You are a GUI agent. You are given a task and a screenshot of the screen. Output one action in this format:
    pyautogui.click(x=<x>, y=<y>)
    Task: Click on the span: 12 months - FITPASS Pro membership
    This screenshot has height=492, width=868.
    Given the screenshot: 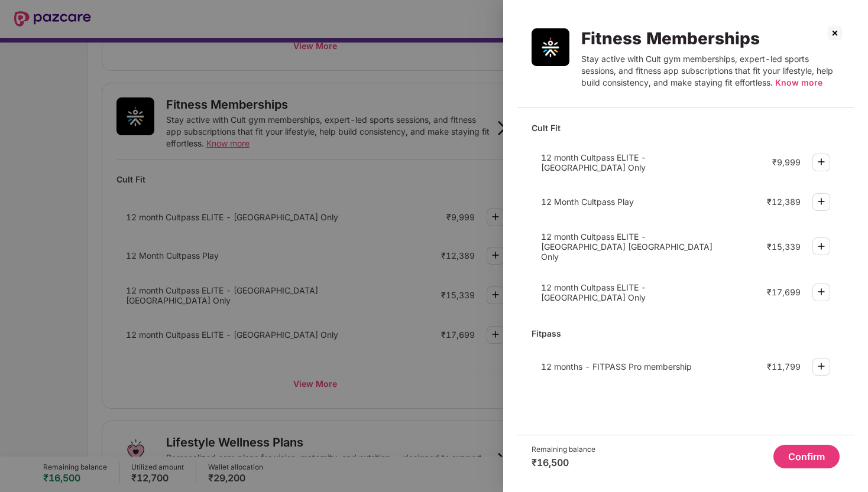 What is the action you would take?
    pyautogui.click(x=616, y=367)
    